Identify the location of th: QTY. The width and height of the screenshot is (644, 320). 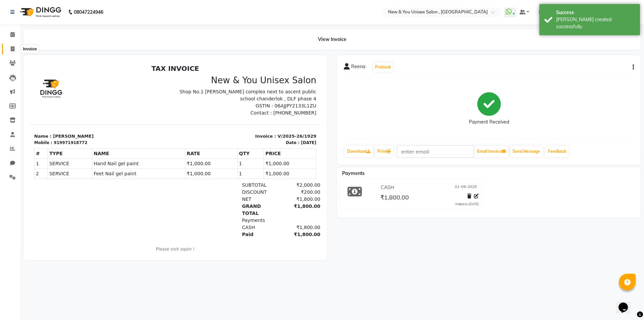
(220, 92).